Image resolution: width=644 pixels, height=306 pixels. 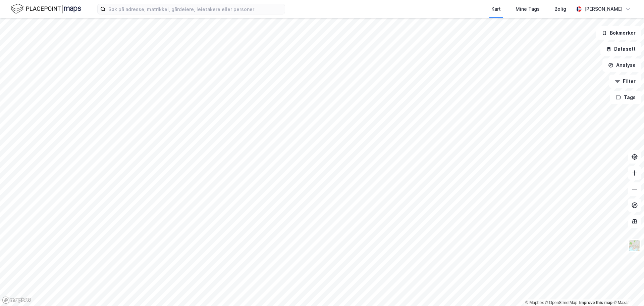 I want to click on button: Tags, so click(x=626, y=97).